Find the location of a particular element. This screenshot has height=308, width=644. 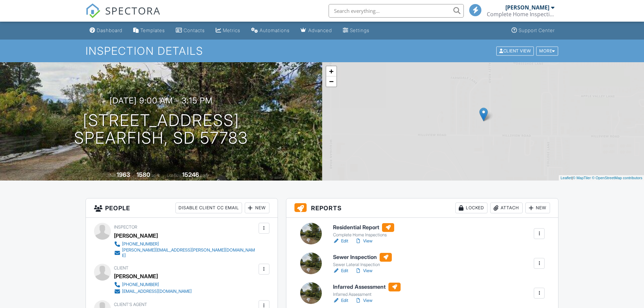

img: The Best Home Inspection Software - Spectora is located at coordinates (93, 11).